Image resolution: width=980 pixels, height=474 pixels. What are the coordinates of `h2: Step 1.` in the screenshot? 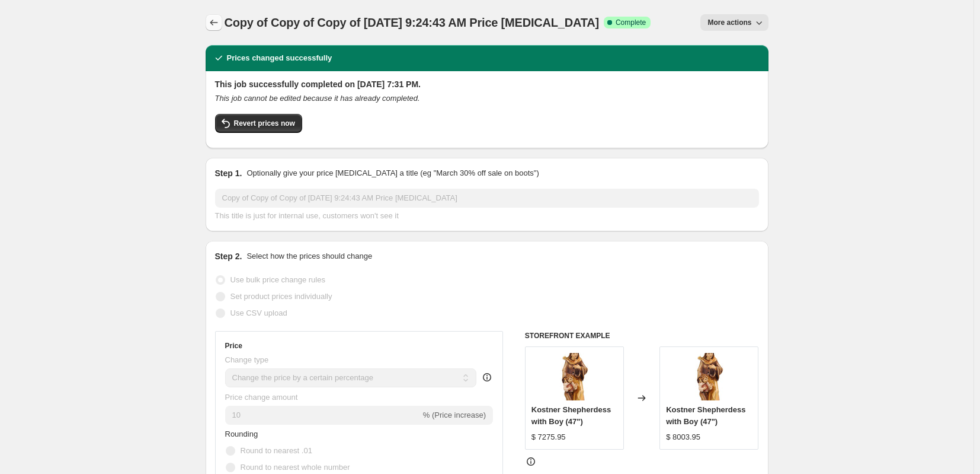 It's located at (229, 173).